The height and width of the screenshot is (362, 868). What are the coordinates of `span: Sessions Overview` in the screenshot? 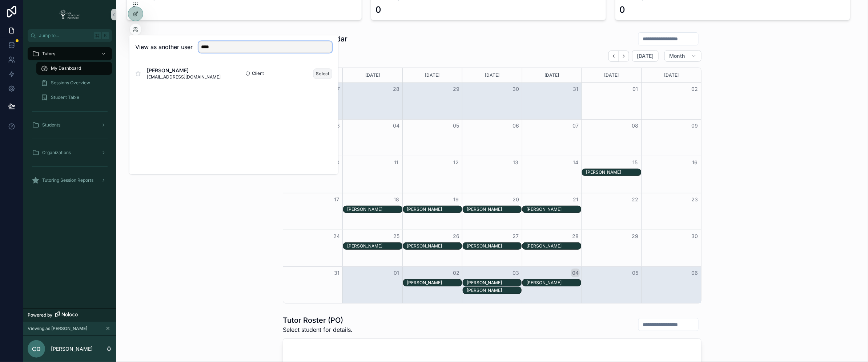 It's located at (70, 83).